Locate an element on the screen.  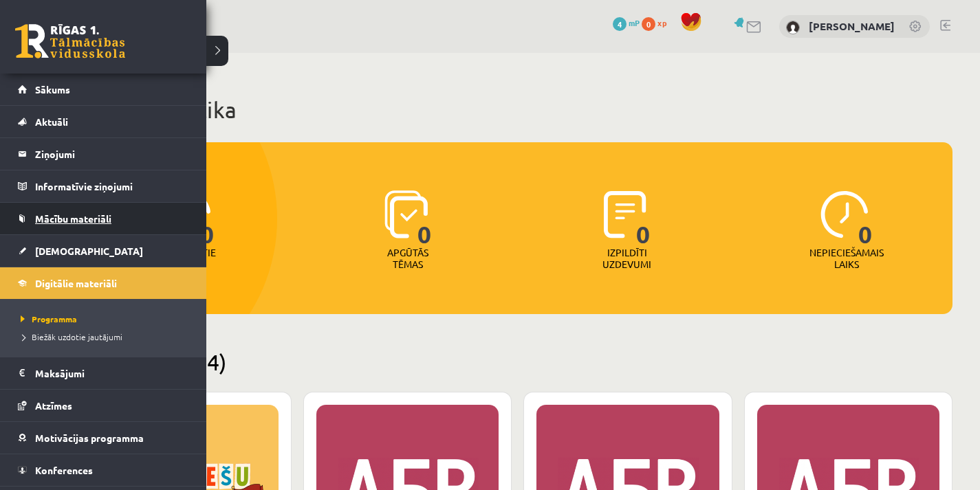
a: 4 mP is located at coordinates (626, 23).